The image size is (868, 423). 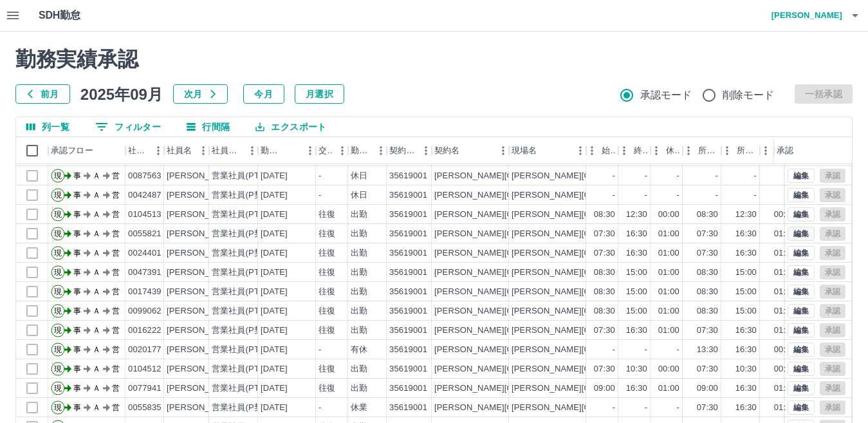 What do you see at coordinates (48, 127) in the screenshot?
I see `button: 列選択` at bounding box center [48, 127].